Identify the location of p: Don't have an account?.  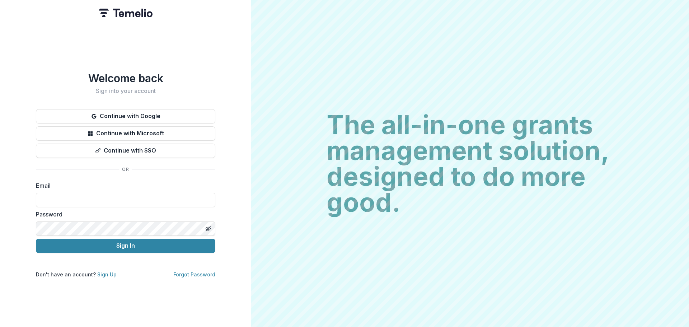
(76, 274).